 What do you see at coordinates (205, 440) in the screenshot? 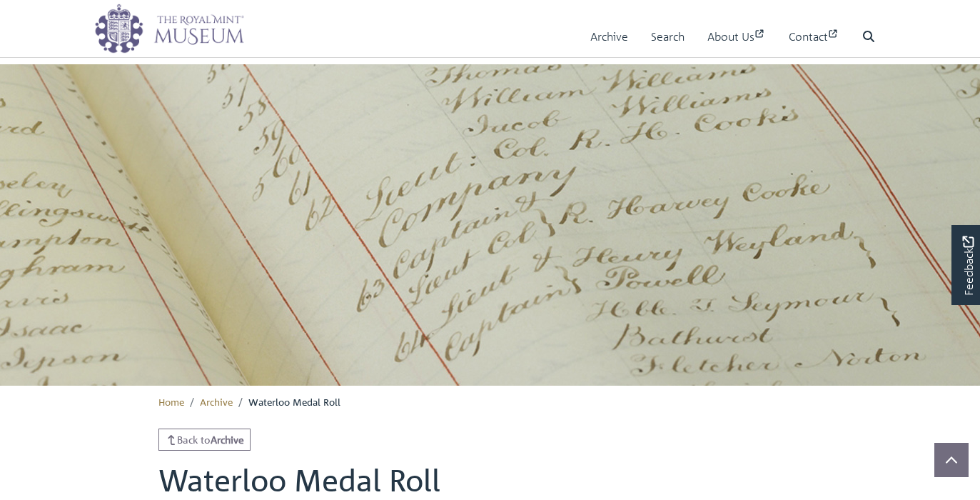
I see `a: Back toArchive` at bounding box center [205, 440].